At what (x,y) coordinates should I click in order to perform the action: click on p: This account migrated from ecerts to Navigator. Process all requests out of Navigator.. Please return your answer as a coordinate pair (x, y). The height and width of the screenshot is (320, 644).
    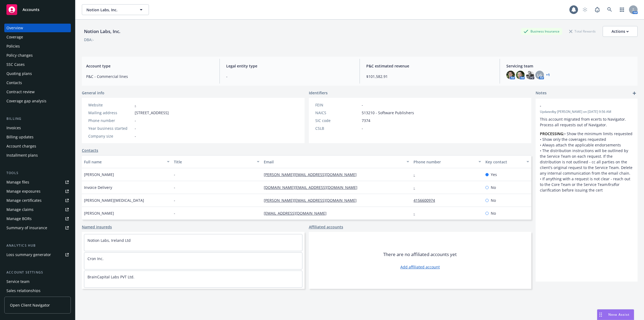
    Looking at the image, I should click on (587, 122).